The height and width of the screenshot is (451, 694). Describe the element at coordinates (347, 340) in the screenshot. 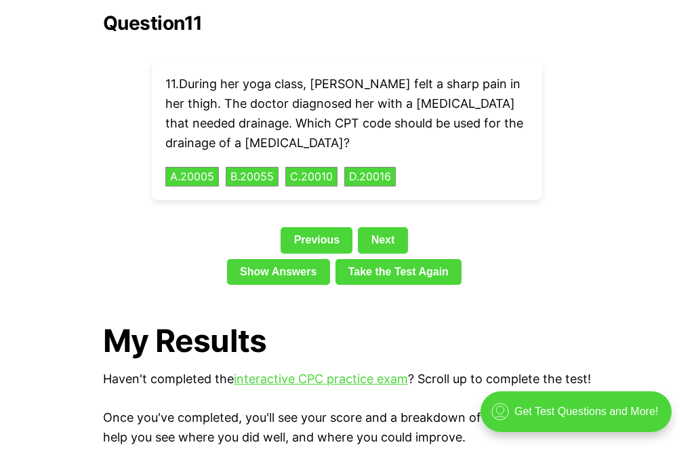

I see `h1: My Results` at that location.